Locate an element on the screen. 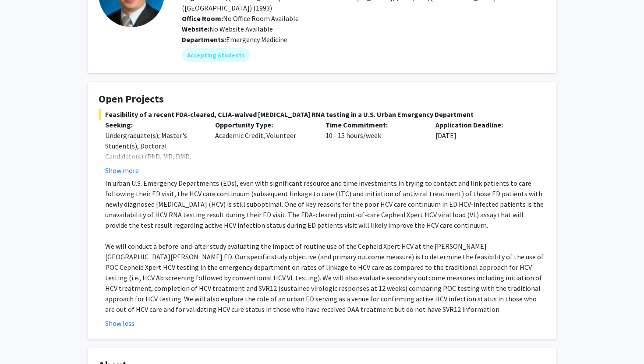 This screenshot has height=364, width=644. button: Show less is located at coordinates (120, 323).